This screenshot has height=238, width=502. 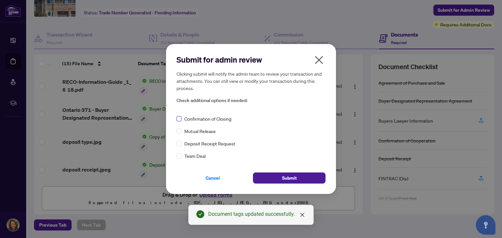 I want to click on span: Confirmation of Closing, so click(x=208, y=119).